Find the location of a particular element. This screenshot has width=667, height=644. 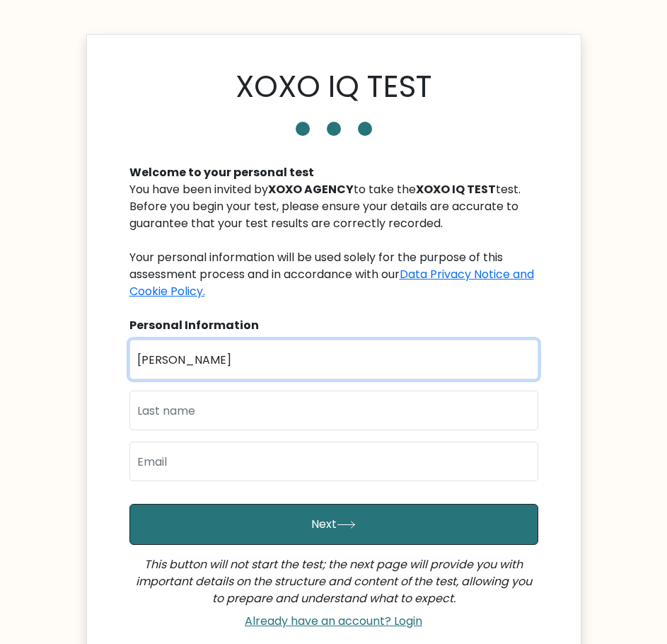

b: XOXO AGENCY is located at coordinates (311, 189).